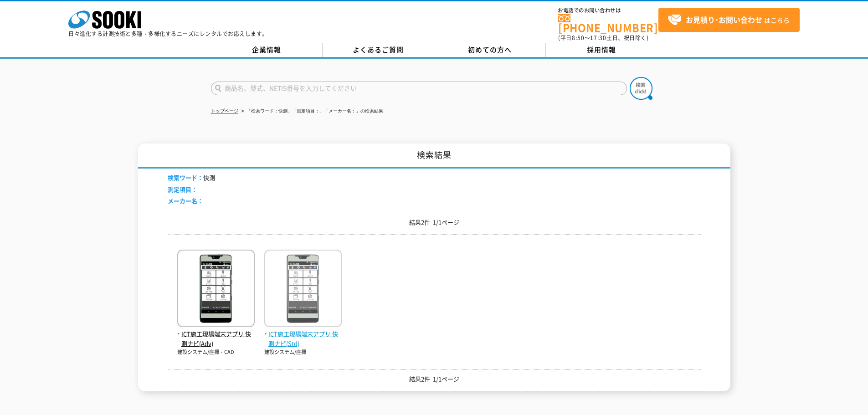  I want to click on a: お見積り･お問い合わせはこちら, so click(729, 20).